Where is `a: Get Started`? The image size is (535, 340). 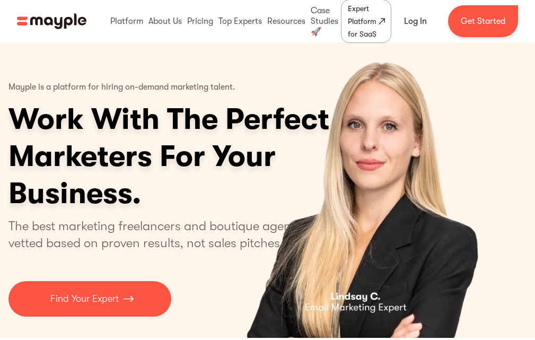 a: Get Started is located at coordinates (483, 21).